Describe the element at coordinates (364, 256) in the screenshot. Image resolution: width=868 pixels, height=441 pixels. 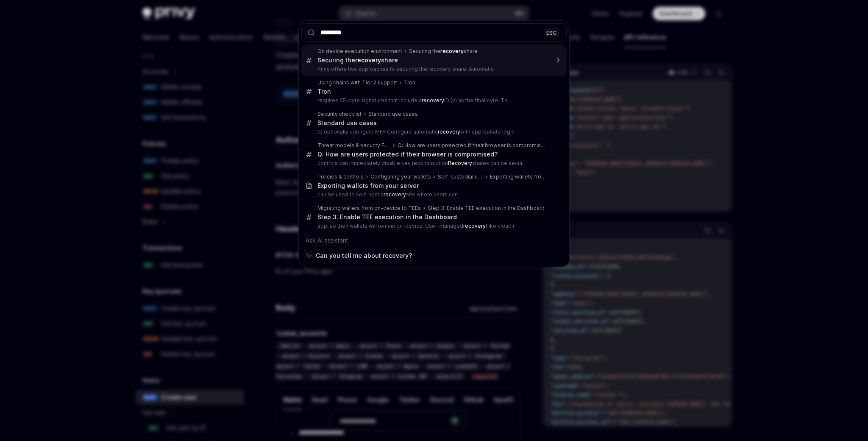
I see `span: Can you tell me about recovery?` at that location.